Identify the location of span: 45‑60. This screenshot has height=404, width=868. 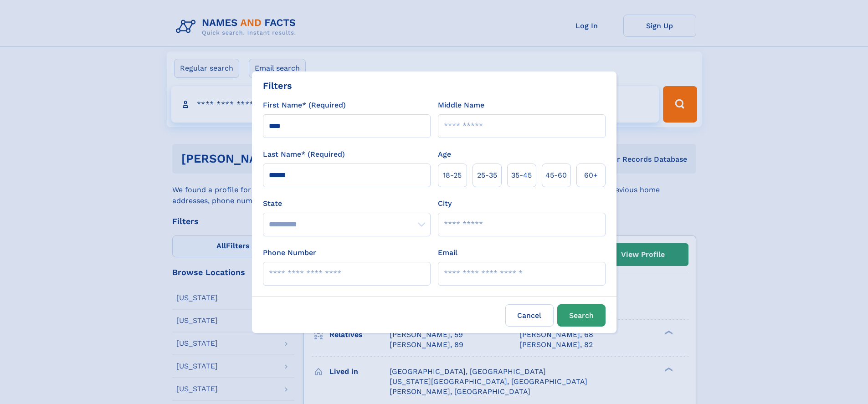
(556, 176).